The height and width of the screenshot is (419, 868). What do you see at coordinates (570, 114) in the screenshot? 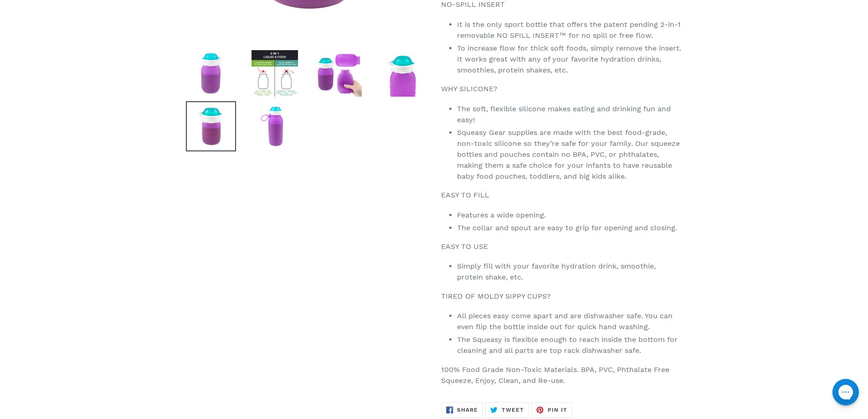
I see `li: The soft, flexible silicone makes eating and drinking fun and easy!` at bounding box center [570, 114].